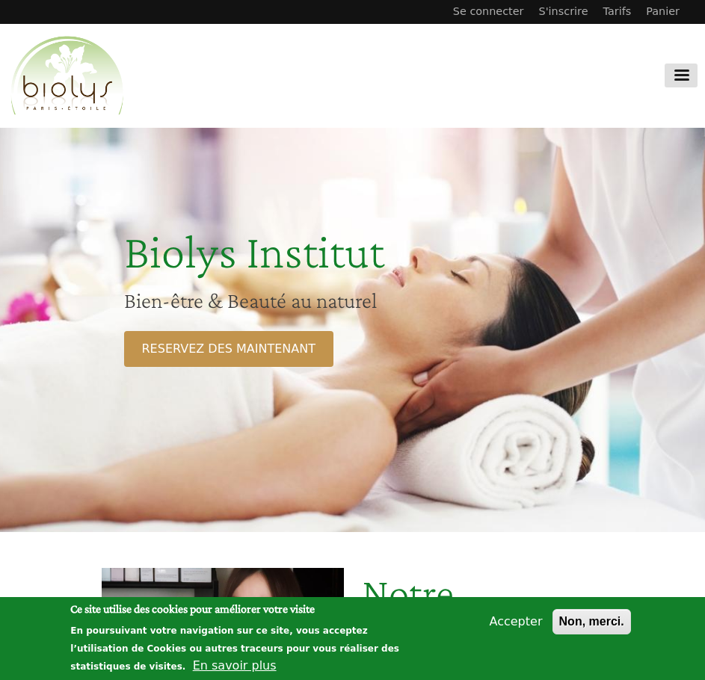 The image size is (705, 680). I want to click on button: En savoir plus, so click(235, 666).